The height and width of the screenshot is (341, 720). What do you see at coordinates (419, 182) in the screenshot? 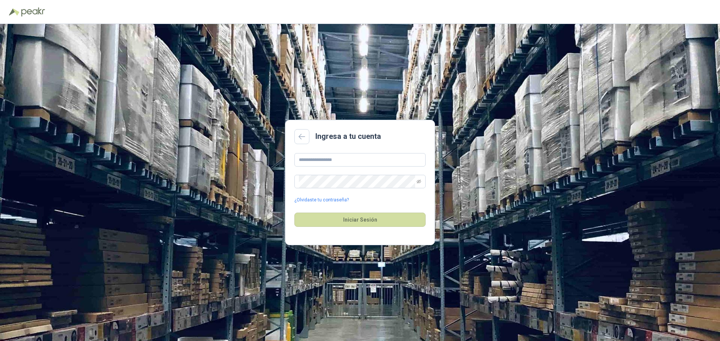
I see `span: eye-invisible` at bounding box center [419, 182].